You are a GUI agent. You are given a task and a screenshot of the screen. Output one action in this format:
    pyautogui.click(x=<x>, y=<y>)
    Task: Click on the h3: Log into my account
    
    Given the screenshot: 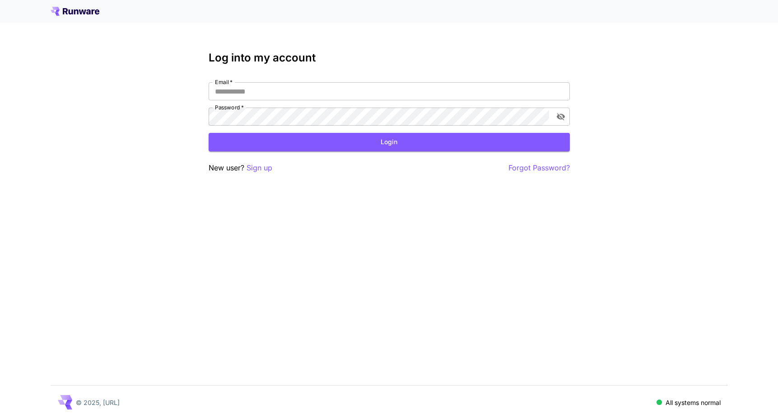 What is the action you would take?
    pyautogui.click(x=389, y=58)
    